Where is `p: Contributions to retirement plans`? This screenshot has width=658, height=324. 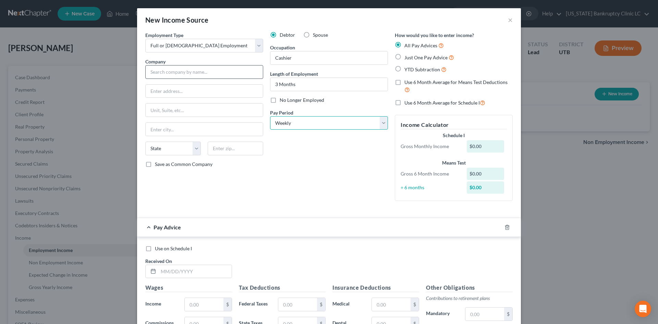
p: Contributions to retirement plans is located at coordinates (469, 298).